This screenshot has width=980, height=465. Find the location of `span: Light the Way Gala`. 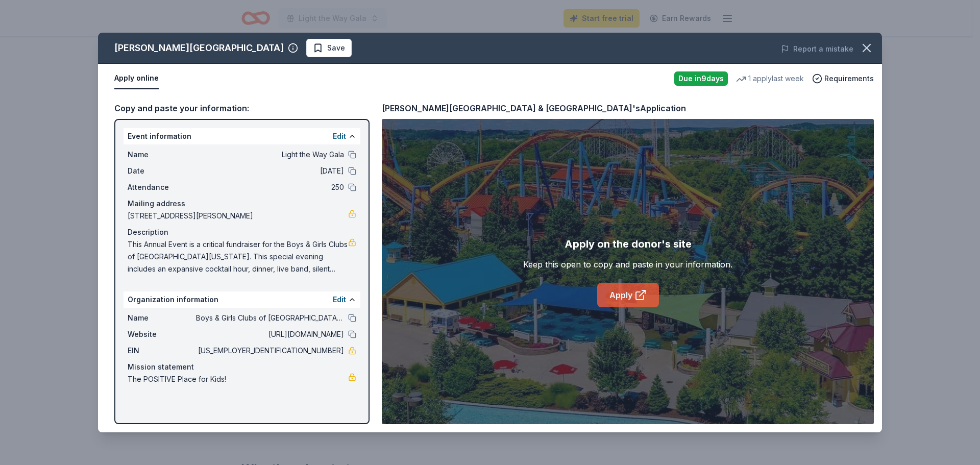

span: Light the Way Gala is located at coordinates (270, 154).